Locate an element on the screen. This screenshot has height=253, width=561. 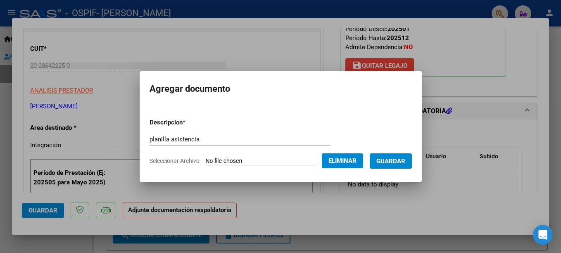
span: Guardar is located at coordinates (391, 161).